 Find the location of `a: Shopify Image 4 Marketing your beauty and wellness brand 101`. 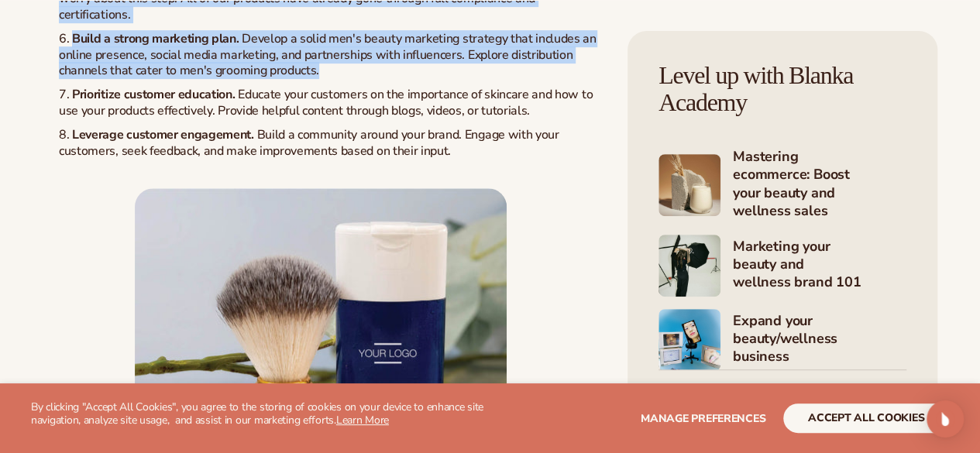

a: Shopify Image 4 Marketing your beauty and wellness brand 101 is located at coordinates (782, 265).